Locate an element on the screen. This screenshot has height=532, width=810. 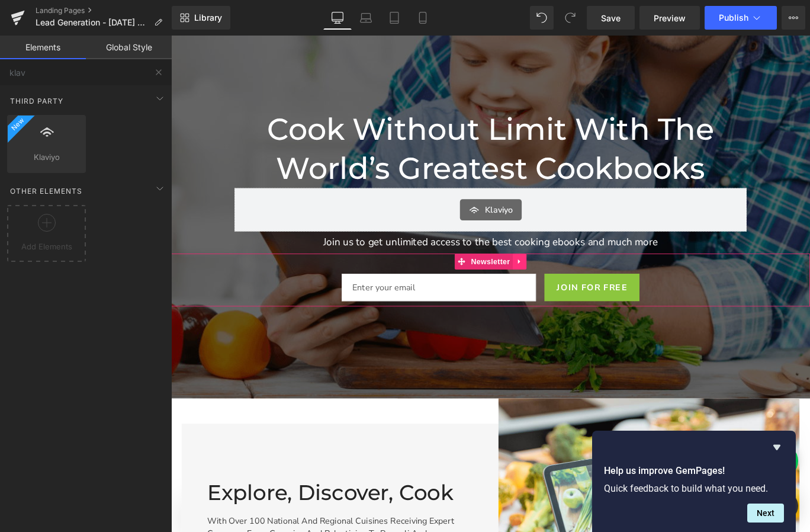
a: Expand / Collapse is located at coordinates (391, 253).